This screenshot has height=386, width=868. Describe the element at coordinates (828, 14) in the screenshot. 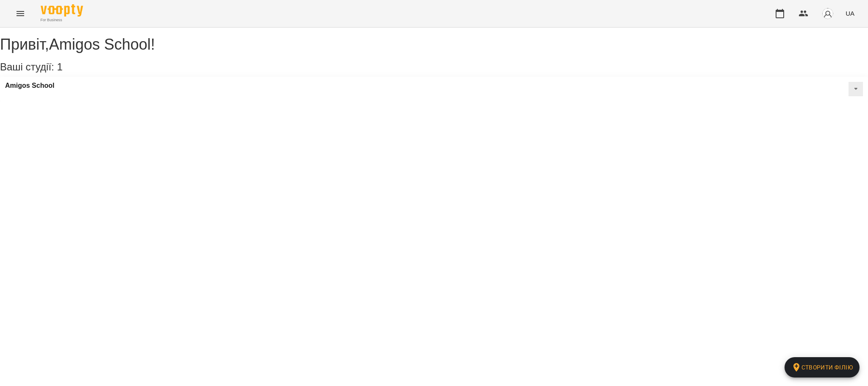

I see `img: avatar_s.png` at that location.